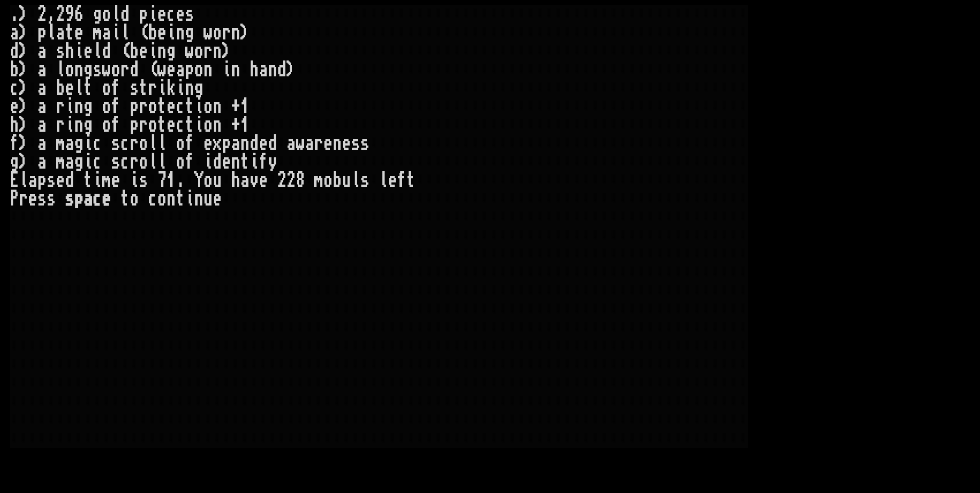 This screenshot has height=493, width=980. Describe the element at coordinates (254, 181) in the screenshot. I see `div: v` at that location.